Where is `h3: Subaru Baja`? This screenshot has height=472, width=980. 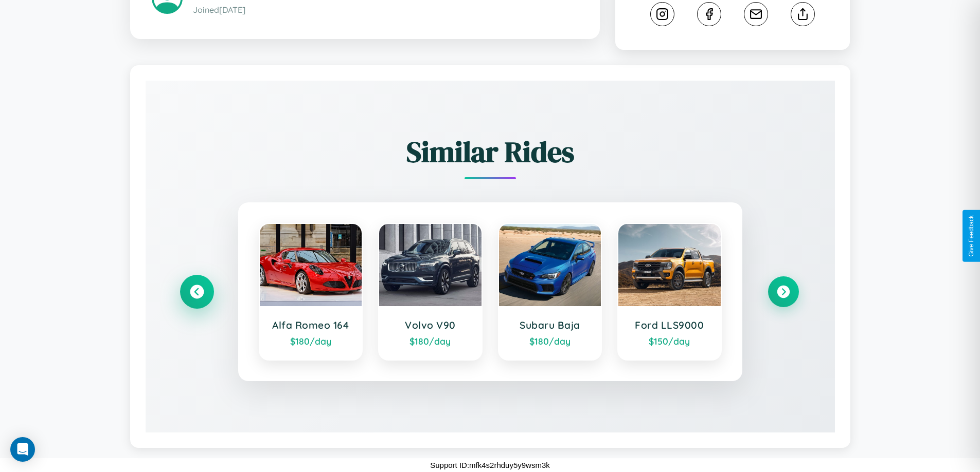 h3: Subaru Baja is located at coordinates (550, 325).